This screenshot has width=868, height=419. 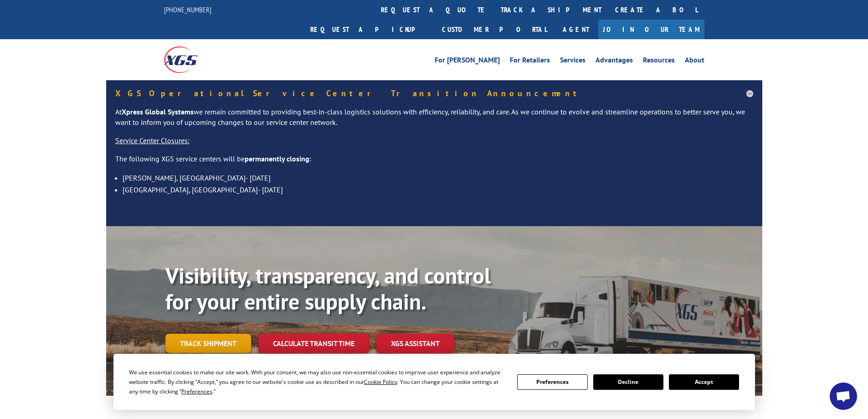 What do you see at coordinates (153, 140) in the screenshot?
I see `u: Service Center Closures:` at bounding box center [153, 140].